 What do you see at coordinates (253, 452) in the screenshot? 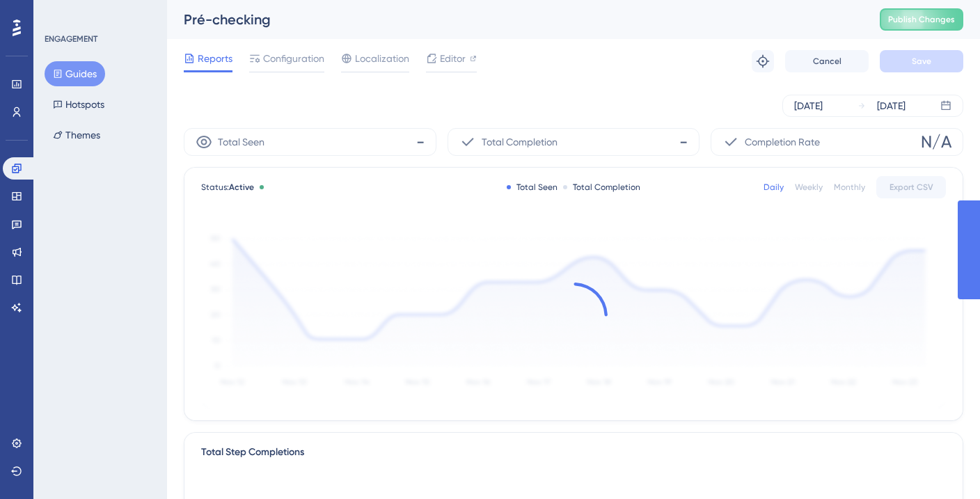
I see `div: Total Step Completions` at bounding box center [253, 452].